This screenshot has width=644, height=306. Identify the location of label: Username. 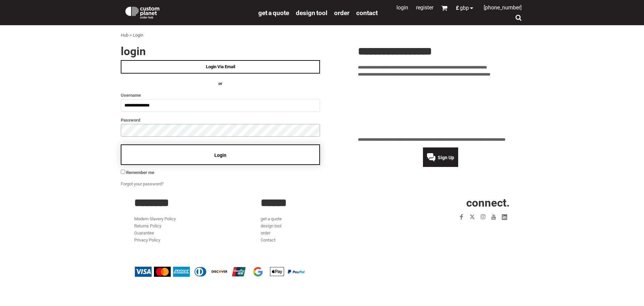
(220, 95).